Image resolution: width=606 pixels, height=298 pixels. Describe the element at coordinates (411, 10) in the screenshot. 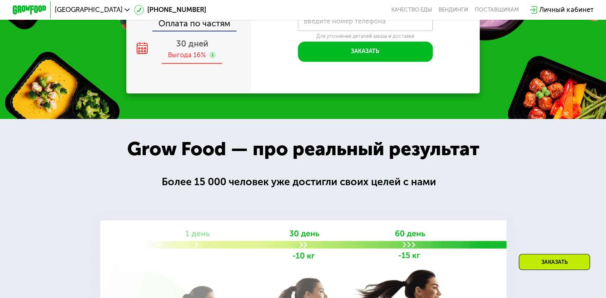

I see `a: Качество еды` at that location.